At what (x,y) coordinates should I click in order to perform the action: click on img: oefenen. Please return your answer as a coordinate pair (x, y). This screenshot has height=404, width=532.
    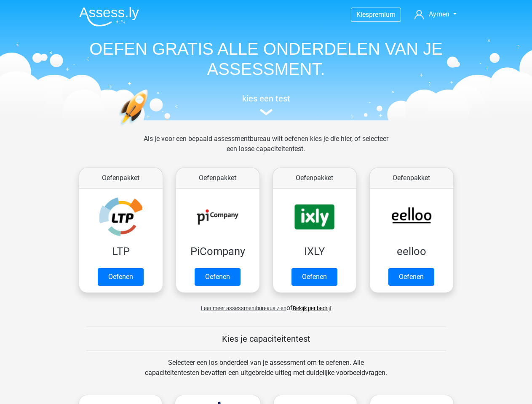
    Looking at the image, I should click on (150, 127).